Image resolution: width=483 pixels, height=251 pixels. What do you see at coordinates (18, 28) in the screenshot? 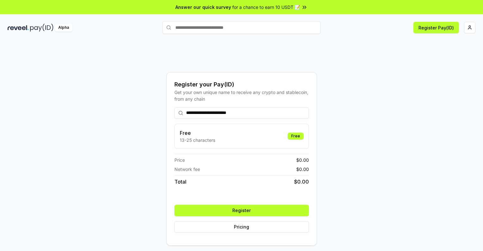
I see `img: reveel_dark` at bounding box center [18, 28].